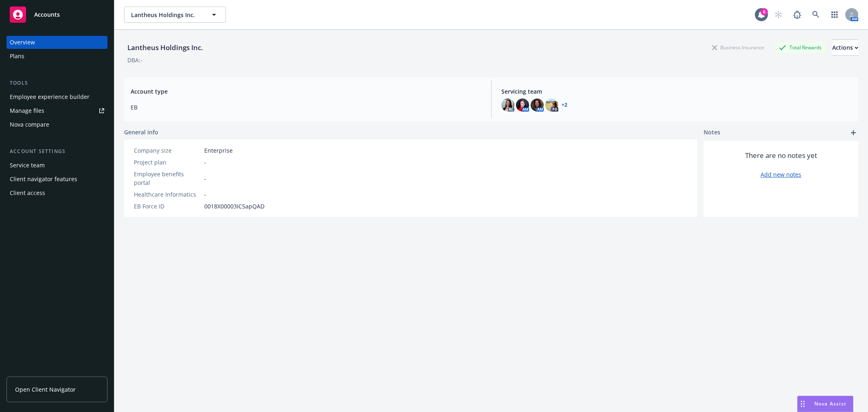  Describe the element at coordinates (57, 151) in the screenshot. I see `div: Account settings` at that location.